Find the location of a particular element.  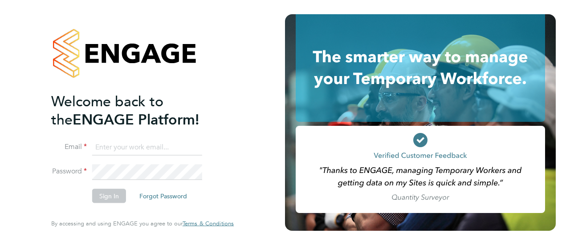

label: Email is located at coordinates (69, 146).